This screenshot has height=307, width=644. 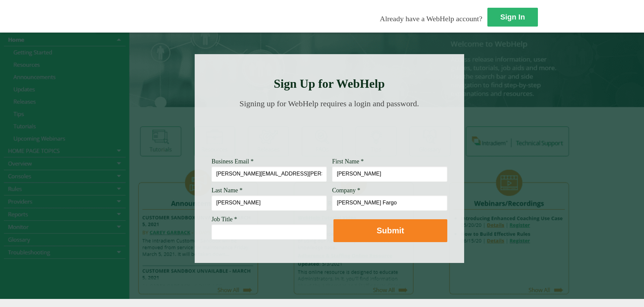 What do you see at coordinates (348, 162) in the screenshot?
I see `span: First Name *` at bounding box center [348, 162].